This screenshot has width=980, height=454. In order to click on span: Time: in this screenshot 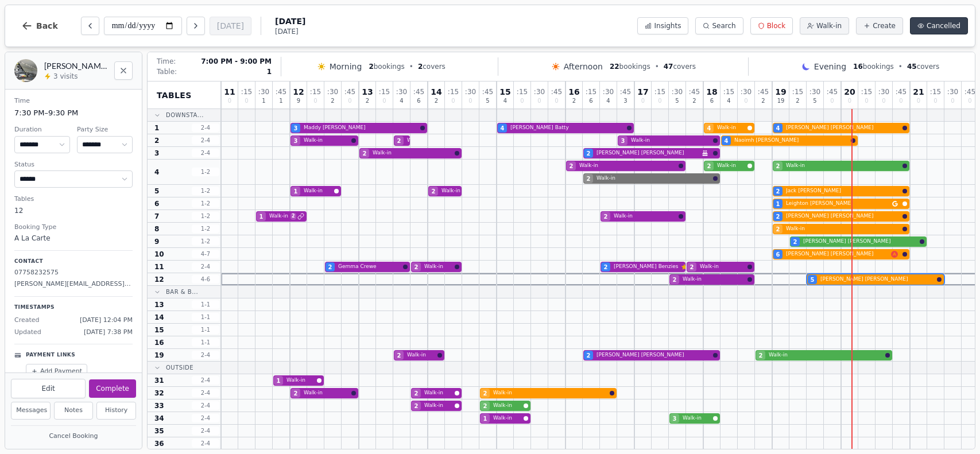, I will do `click(166, 61)`.